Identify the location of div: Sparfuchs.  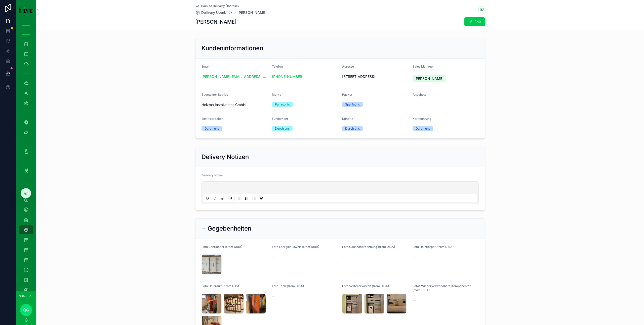
(352, 104).